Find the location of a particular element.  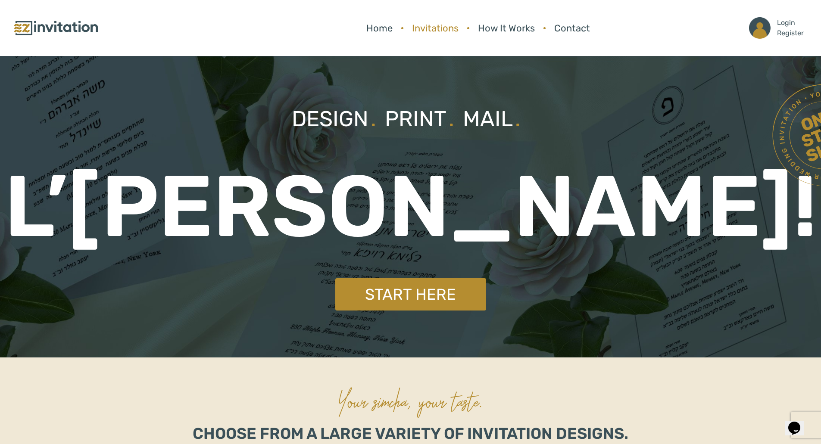

a: LoginRegister is located at coordinates (776, 28).